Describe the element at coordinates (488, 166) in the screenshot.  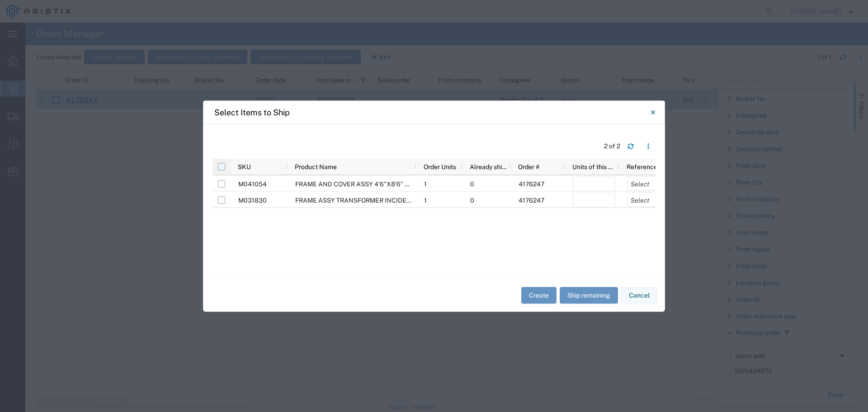
I see `span: Already shipped` at that location.